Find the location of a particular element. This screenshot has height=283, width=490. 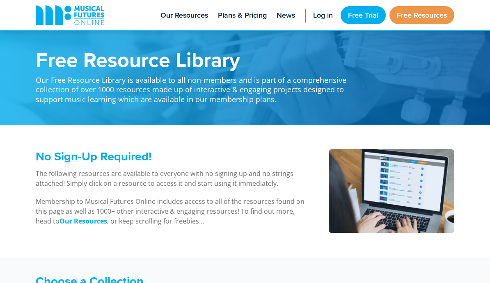

a: Our Resources is located at coordinates (83, 221).